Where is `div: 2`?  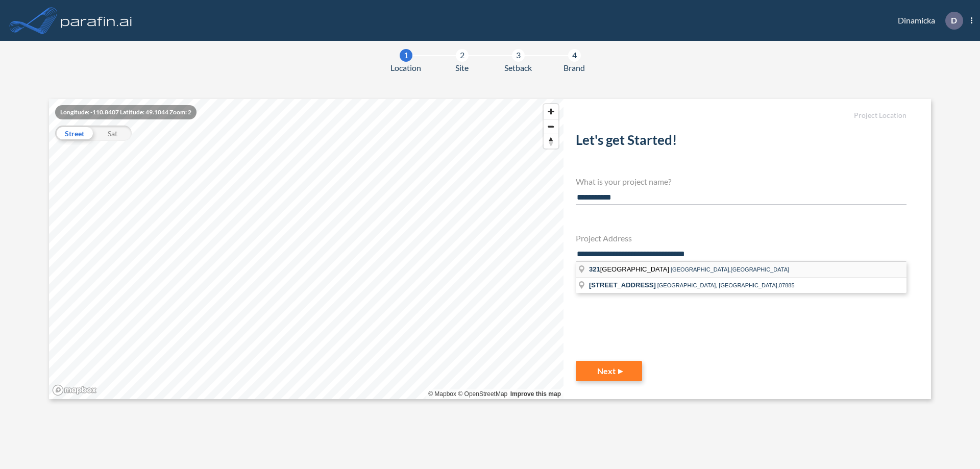
div: 2 is located at coordinates (462, 55).